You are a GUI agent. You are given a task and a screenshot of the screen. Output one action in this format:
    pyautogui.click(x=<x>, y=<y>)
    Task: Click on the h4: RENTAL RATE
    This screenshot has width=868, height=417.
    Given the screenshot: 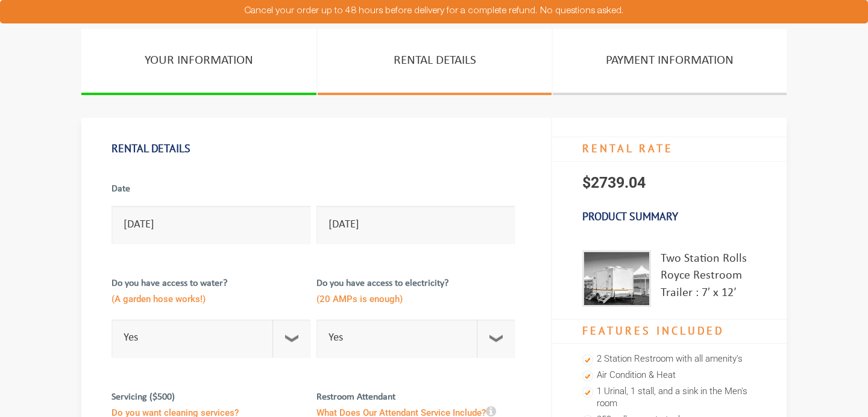 What is the action you would take?
    pyautogui.click(x=669, y=149)
    